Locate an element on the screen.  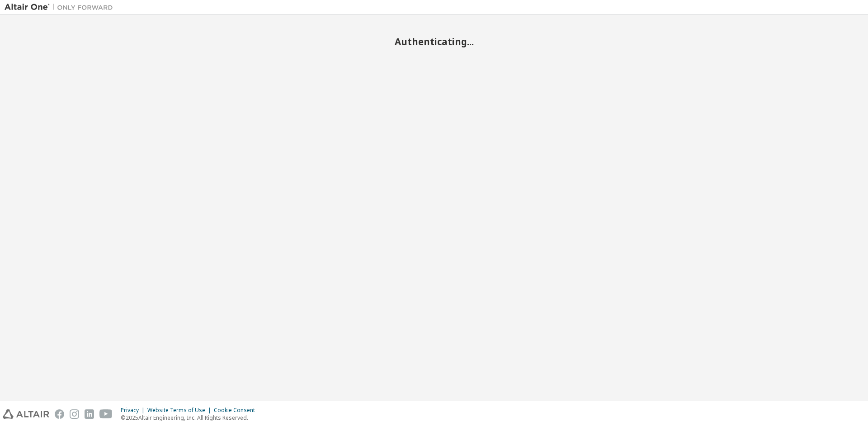
div: Cookie Consent is located at coordinates (237, 411).